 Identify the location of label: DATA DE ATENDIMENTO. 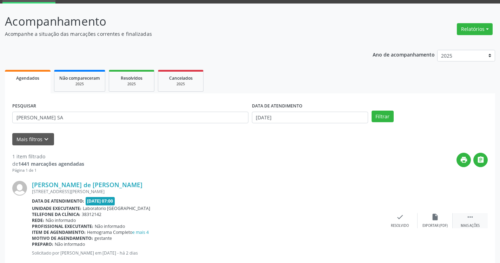
(277, 106).